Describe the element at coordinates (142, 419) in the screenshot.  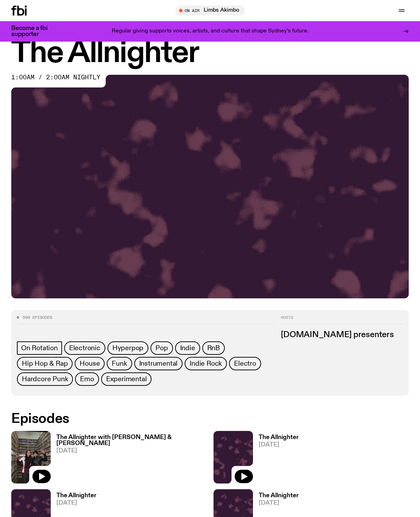
I see `h2: Episodes` at that location.